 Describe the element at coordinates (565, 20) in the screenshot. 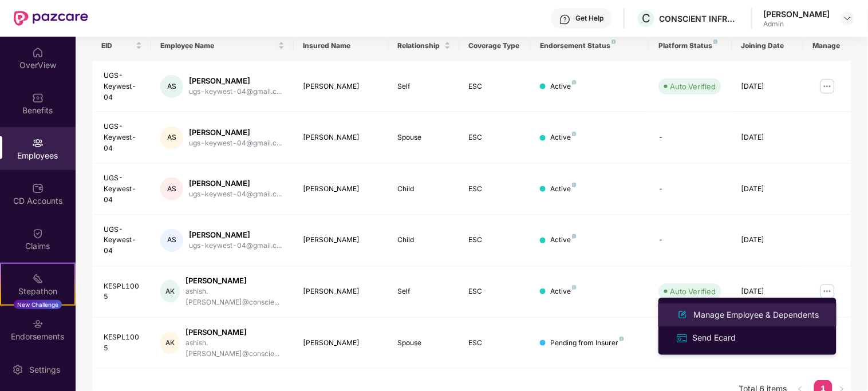

I see `img: svg+xml;base64,PHN2ZyBpZD0iSGVscC0zMngzMiIgeG1sbnM9Imh0dHA6Ly93d3cudzMub3JnLzIwMDAvc3ZnIiB3aWR0aD...` at that location.